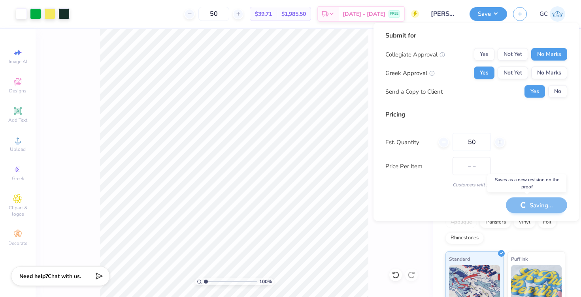 Image resolution: width=581 pixels, height=297 pixels. Describe the element at coordinates (263, 14) in the screenshot. I see `span: $39.71` at that location.